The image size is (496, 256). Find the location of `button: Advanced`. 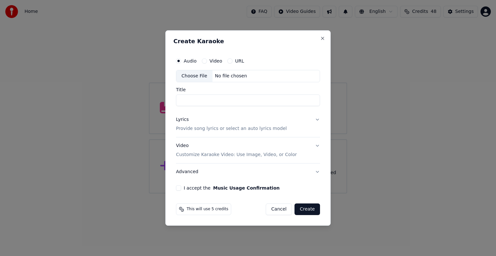

button: Advanced is located at coordinates (248, 172).